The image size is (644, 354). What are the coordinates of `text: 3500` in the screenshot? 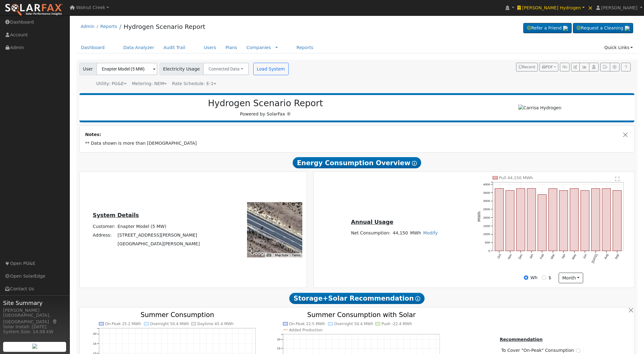 It's located at (487, 193).